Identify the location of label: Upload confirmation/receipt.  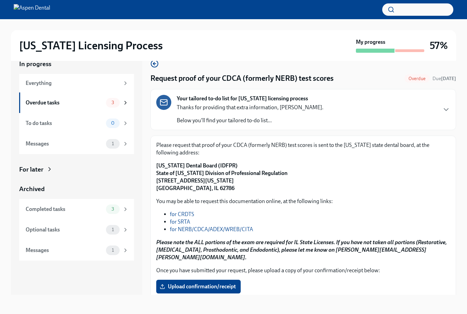
(198, 286).